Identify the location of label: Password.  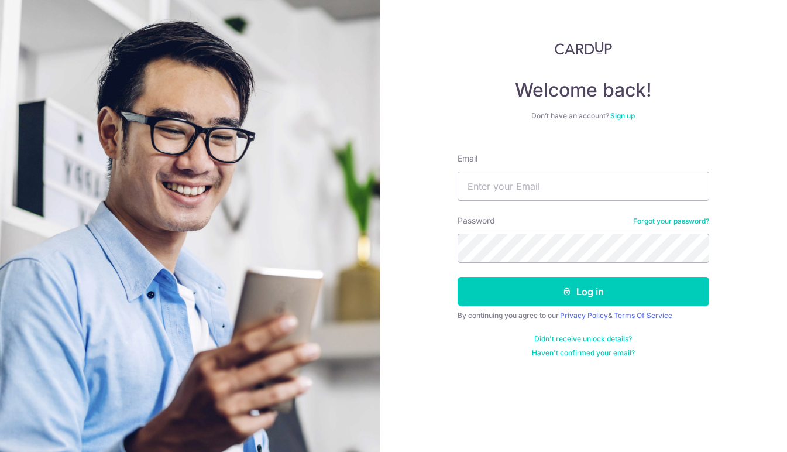
(476, 221).